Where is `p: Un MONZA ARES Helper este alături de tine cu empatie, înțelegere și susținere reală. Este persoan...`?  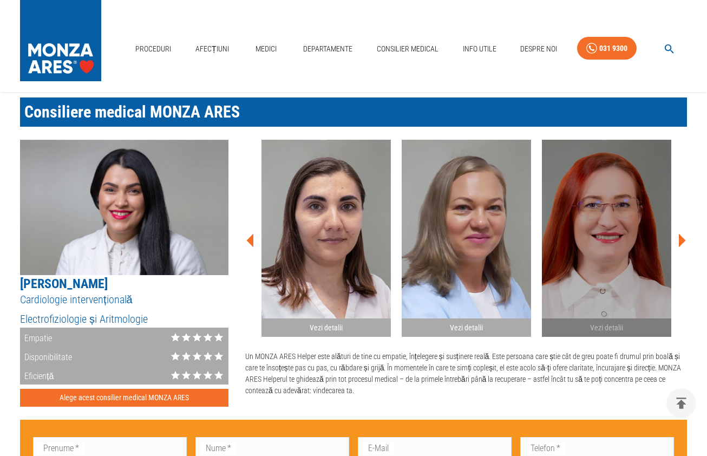
p: Un MONZA ARES Helper este alături de tine cu empatie, înțelegere și susținere reală. Este persoan... is located at coordinates (466, 373).